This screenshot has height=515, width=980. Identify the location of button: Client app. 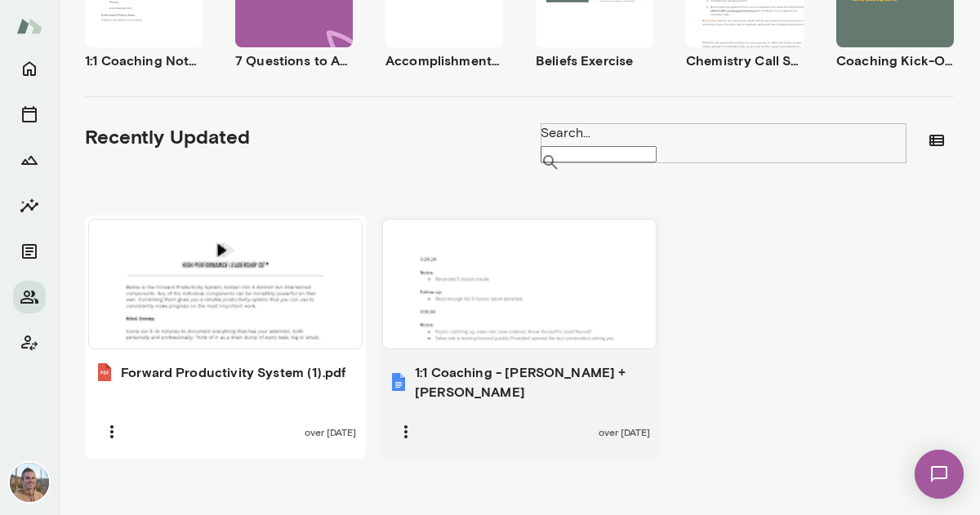
(29, 343).